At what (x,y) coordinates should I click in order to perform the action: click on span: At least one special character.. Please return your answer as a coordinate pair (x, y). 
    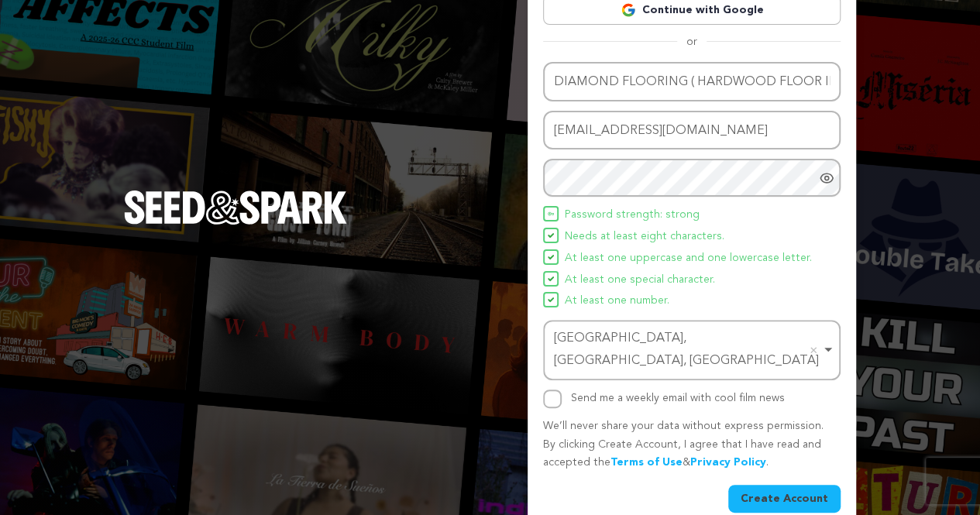
    Looking at the image, I should click on (640, 280).